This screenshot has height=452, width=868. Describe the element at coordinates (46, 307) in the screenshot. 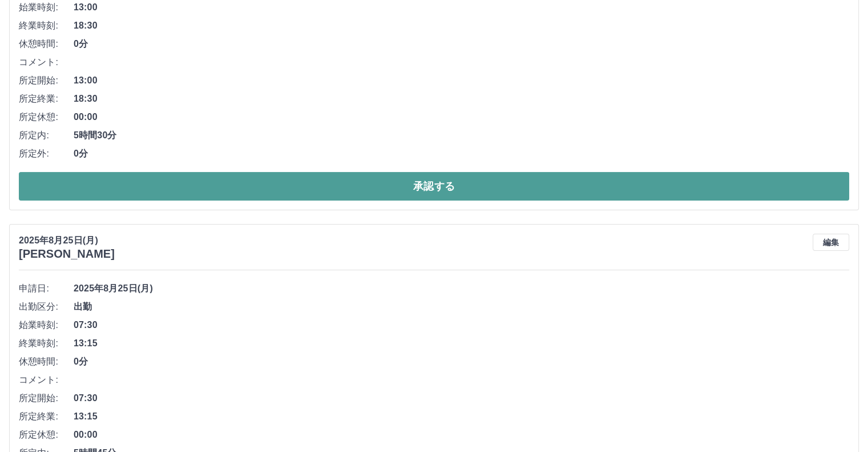

I see `span: 出勤区分:` at that location.